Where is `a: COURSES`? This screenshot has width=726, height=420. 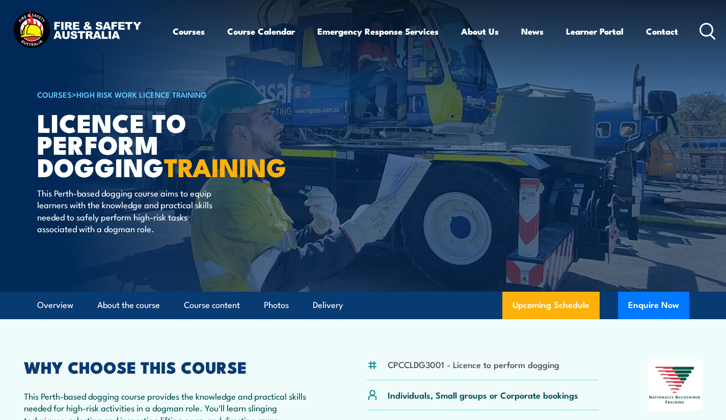 a: COURSES is located at coordinates (54, 94).